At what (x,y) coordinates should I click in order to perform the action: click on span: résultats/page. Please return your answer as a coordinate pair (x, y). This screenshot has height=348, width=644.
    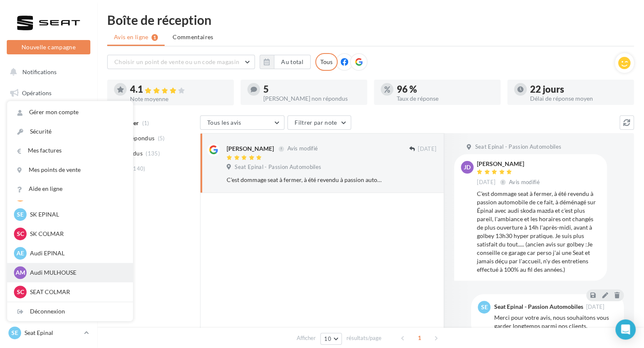
    Looking at the image, I should click on (364, 338).